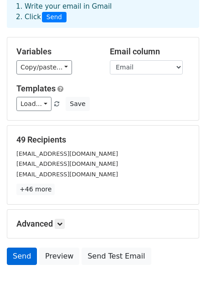 This screenshot has height=307, width=206. Describe the element at coordinates (44, 67) in the screenshot. I see `a: Copy/paste...` at that location.